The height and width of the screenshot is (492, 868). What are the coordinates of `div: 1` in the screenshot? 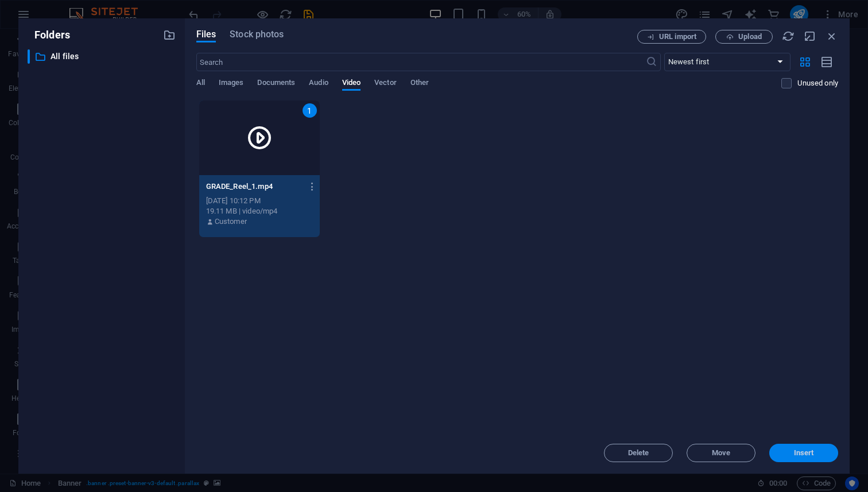 It's located at (310, 111).